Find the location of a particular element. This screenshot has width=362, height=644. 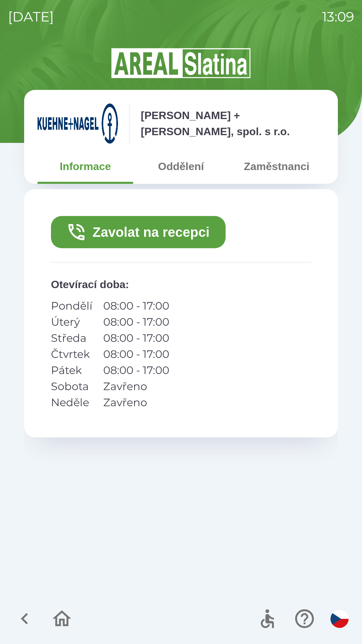

p: Pondělí is located at coordinates (72, 306).